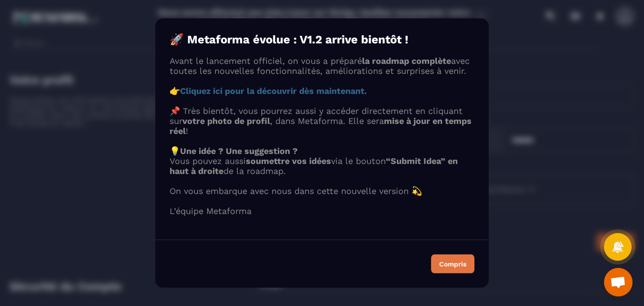  What do you see at coordinates (274, 91) in the screenshot?
I see `strong: Cliquez ici pour la découvrir dès maintenant.` at bounding box center [274, 91].